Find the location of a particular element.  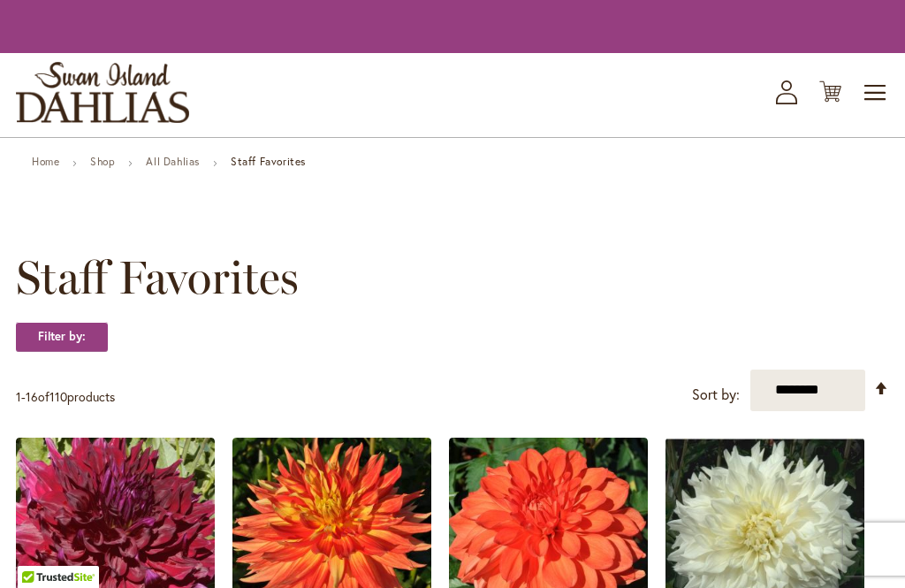

label: Sort by: is located at coordinates (716, 394).